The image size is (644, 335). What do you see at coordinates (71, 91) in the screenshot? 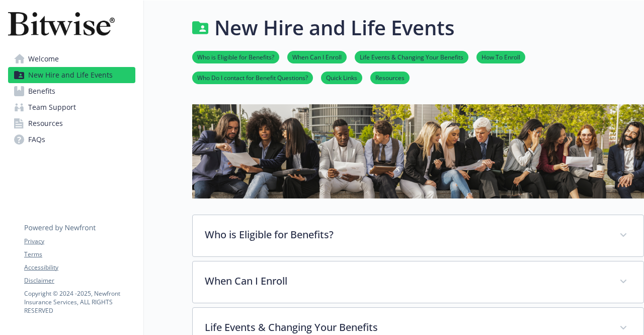
I see `a: Benefits` at bounding box center [71, 91].